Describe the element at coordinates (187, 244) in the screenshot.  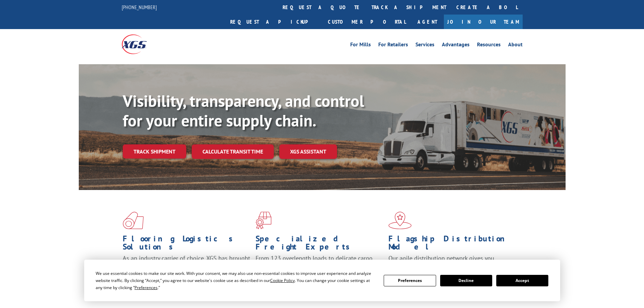
I see `h1: Flooring Logistics Solutions` at that location.